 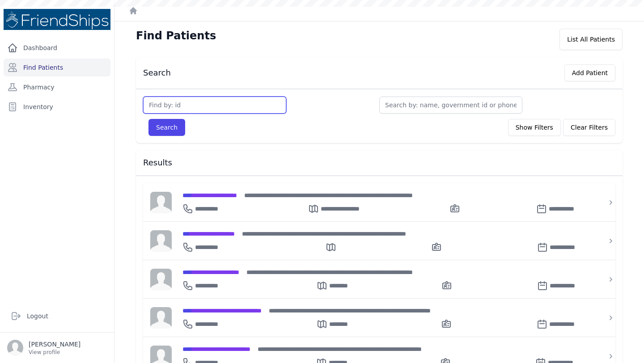 What do you see at coordinates (591, 39) in the screenshot?
I see `div: List All Patients` at bounding box center [591, 39].